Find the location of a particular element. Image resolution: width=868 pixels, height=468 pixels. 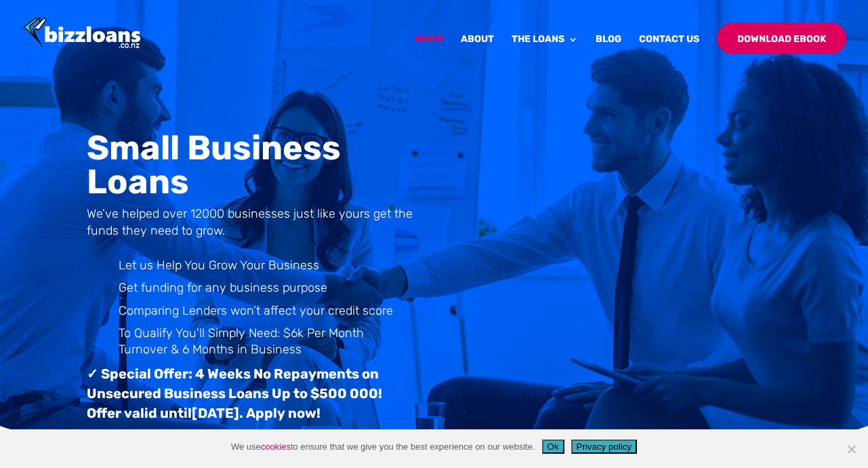

span: Comparing Lenders won’t affect your credit score is located at coordinates (255, 311).